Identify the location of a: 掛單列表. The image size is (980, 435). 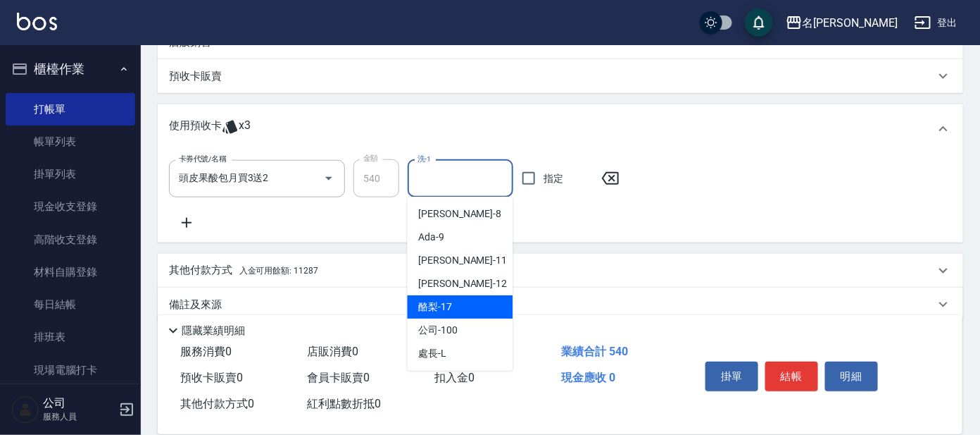
(70, 174).